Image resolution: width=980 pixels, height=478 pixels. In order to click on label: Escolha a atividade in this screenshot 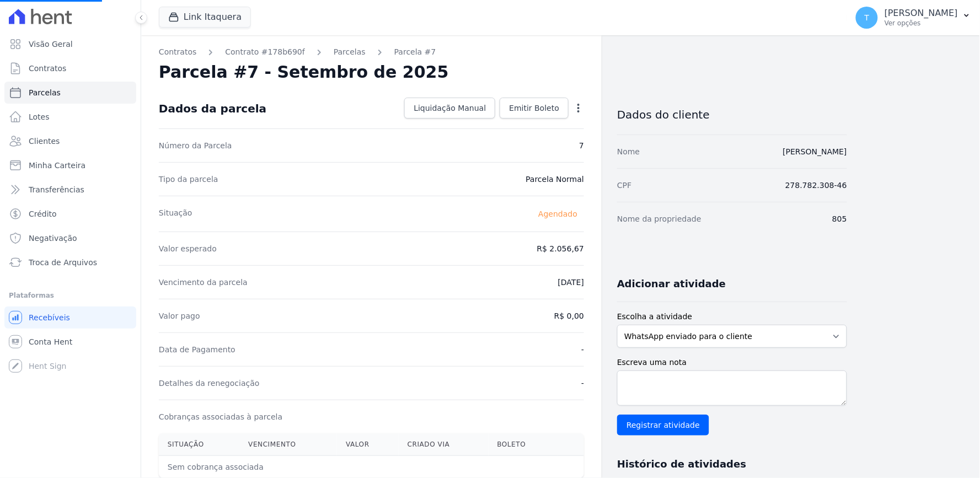, I will do `click(732, 316)`.